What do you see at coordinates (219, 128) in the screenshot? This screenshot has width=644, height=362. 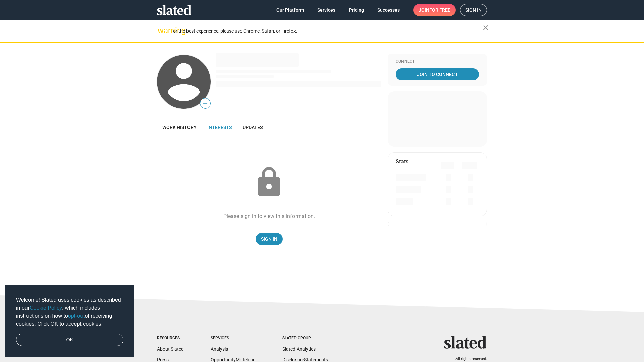 I see `a: Interests` at bounding box center [219, 128].